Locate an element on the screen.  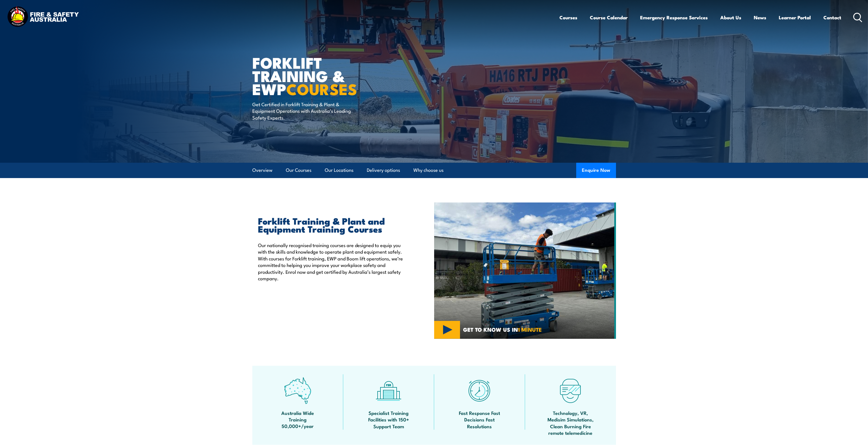
span: Technology, VR, Medisim Simulations, Clean Burning Fire remote telemedicine is located at coordinates (570, 423).